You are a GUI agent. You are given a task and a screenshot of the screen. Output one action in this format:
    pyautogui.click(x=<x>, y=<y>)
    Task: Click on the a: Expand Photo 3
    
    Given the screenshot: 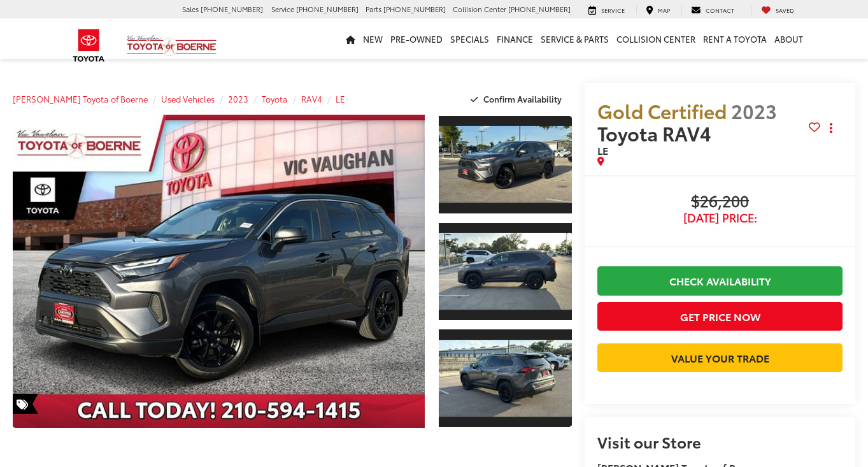 What is the action you would take?
    pyautogui.click(x=505, y=377)
    